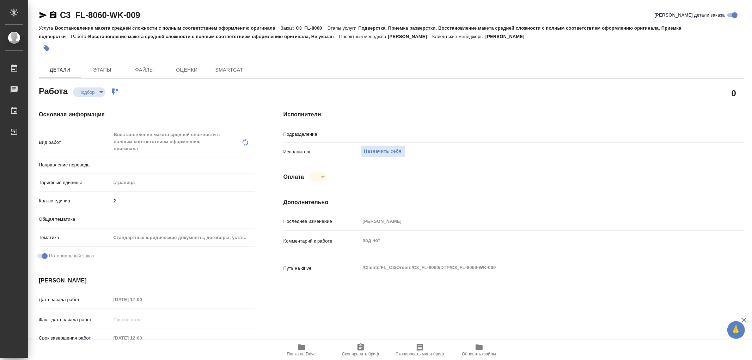 The height and width of the screenshot is (360, 752). I want to click on span: Скопировать бриф, so click(360, 354).